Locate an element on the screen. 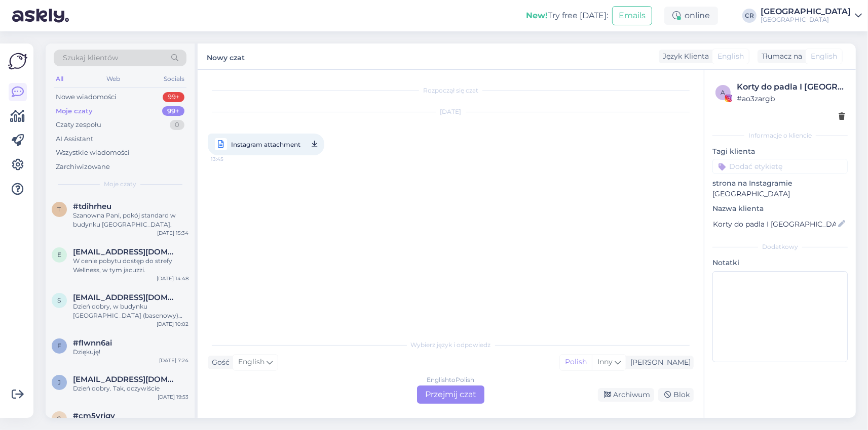 The height and width of the screenshot is (430, 868). span: a is located at coordinates (723, 92).